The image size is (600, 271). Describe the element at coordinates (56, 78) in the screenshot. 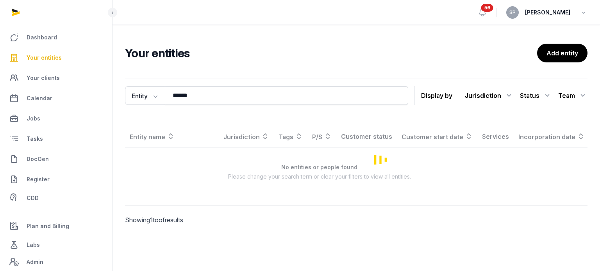

I see `a: Your clients` at that location.